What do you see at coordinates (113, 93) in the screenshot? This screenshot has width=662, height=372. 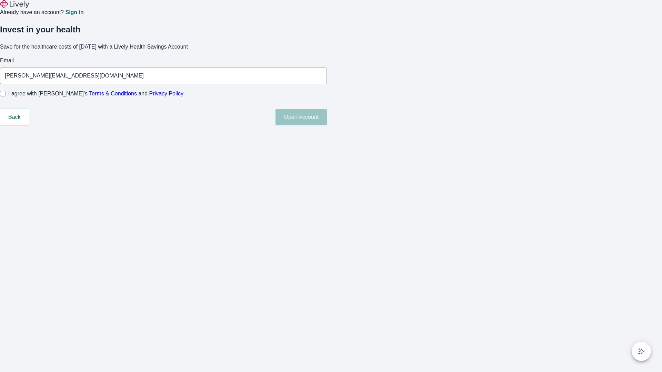 I see `a: Terms & Conditions` at bounding box center [113, 93].